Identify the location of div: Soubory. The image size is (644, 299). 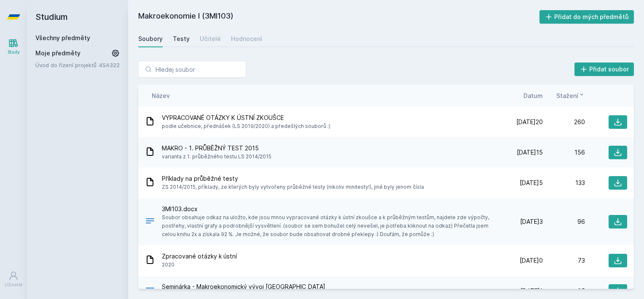
(150, 39).